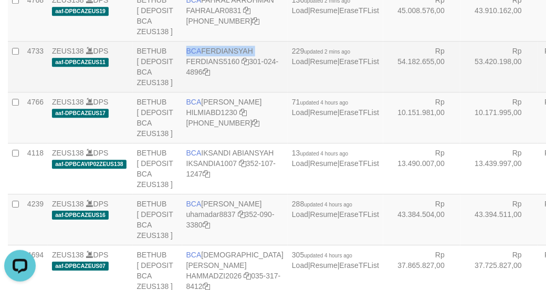 This screenshot has height=290, width=546. What do you see at coordinates (247, 11) in the screenshot?
I see `a: Copy FAHRALAR0831 to clipboard` at bounding box center [247, 11].